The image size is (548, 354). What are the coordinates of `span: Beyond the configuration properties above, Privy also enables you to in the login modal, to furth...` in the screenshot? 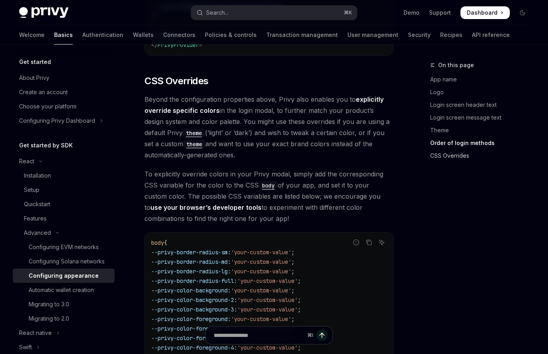 It's located at (269, 127).